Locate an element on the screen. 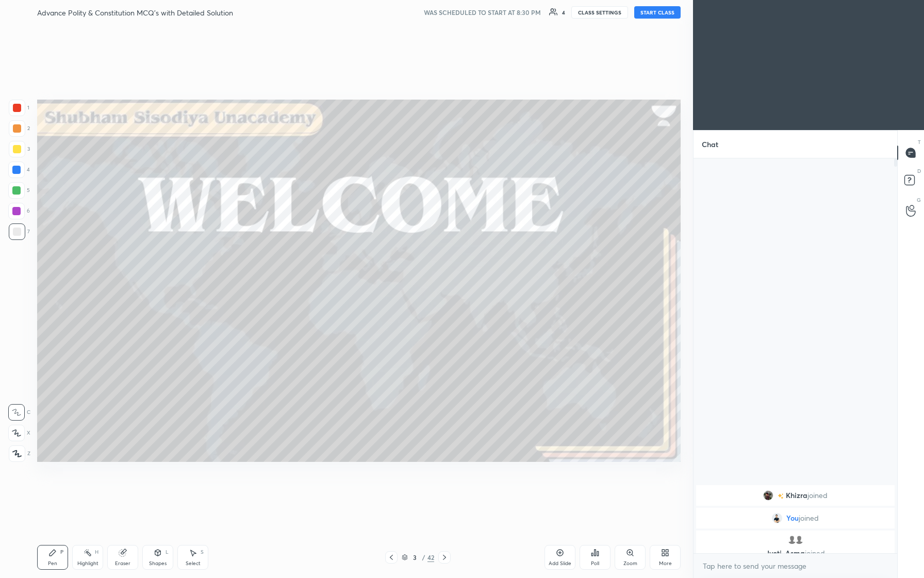  h5: WAS SCHEDULED TO START AT 8:30 PM is located at coordinates (482, 13).